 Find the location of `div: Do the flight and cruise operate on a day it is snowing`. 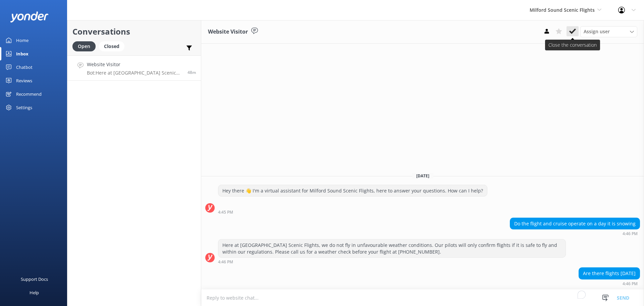

div: Do the flight and cruise operate on a day it is snowing is located at coordinates (575, 224).